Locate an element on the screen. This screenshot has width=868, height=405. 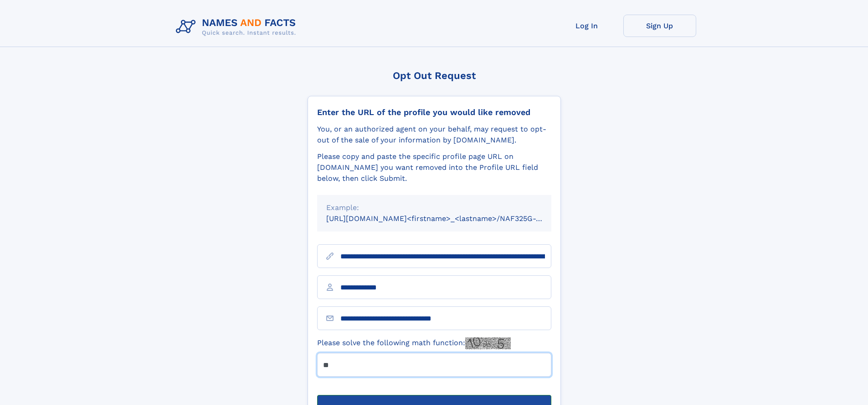
a: Log In is located at coordinates (587, 25).